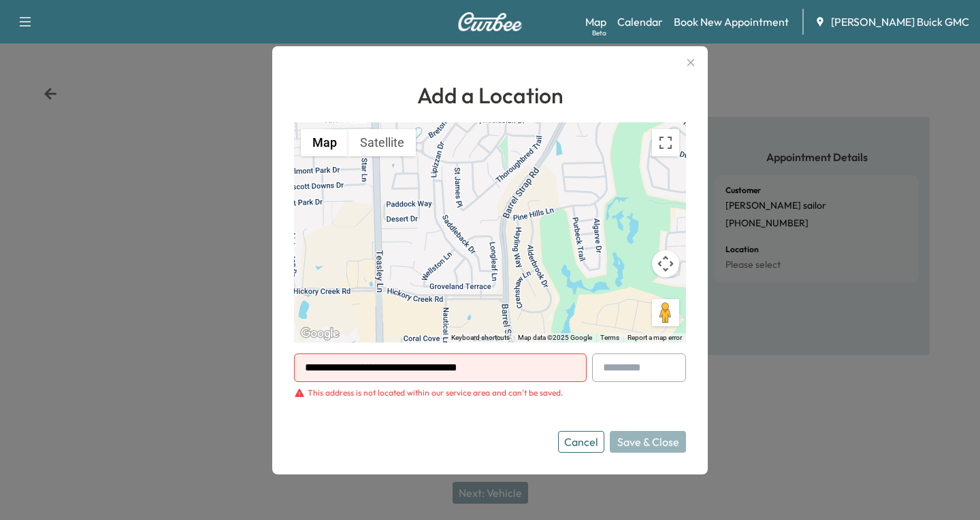 The height and width of the screenshot is (520, 980). What do you see at coordinates (435, 393) in the screenshot?
I see `div: This address is not located within our service area and can't be saved.` at bounding box center [435, 393].